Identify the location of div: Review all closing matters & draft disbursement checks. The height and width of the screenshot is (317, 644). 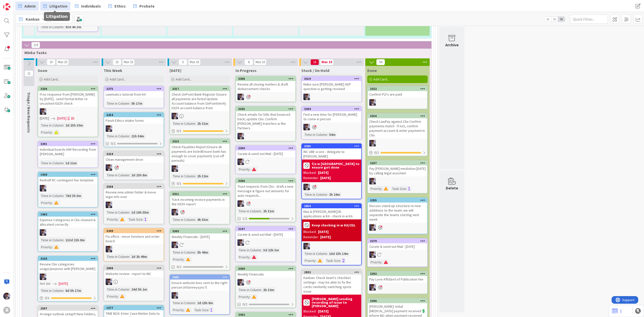
(265, 86).